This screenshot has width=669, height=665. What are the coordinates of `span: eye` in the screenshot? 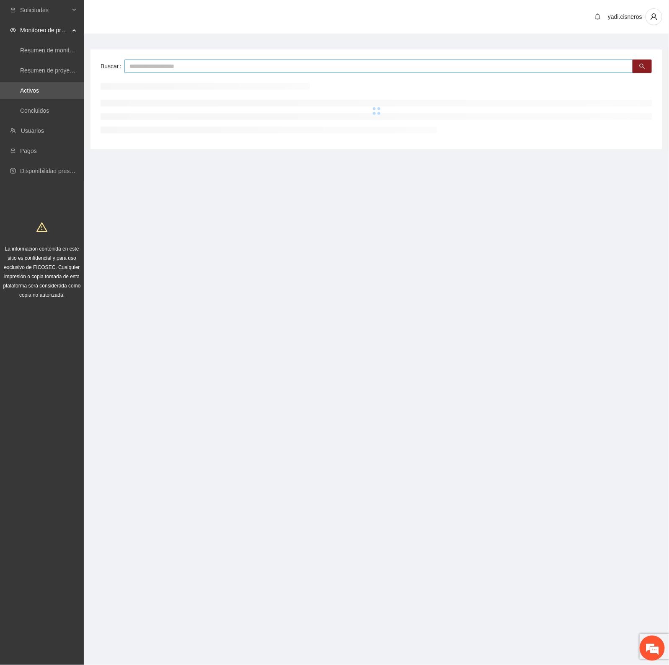 It's located at (13, 30).